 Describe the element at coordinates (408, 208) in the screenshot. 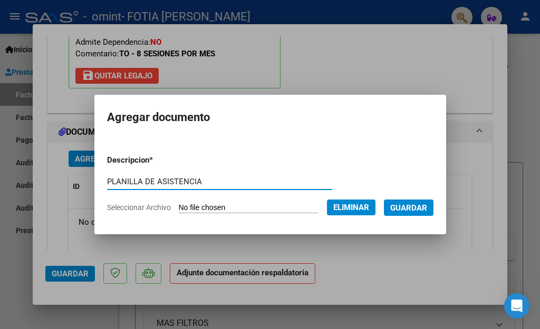

I see `button: Guardar` at that location.